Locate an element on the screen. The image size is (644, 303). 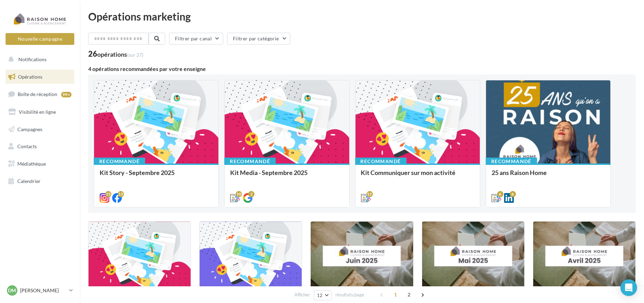
div: 10 is located at coordinates (239, 194).